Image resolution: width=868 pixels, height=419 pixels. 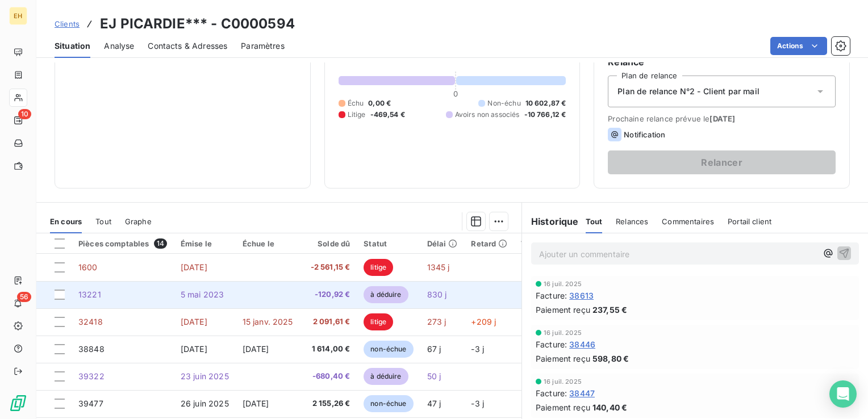 What do you see at coordinates (489, 244) in the screenshot?
I see `div: Retard` at bounding box center [489, 244].